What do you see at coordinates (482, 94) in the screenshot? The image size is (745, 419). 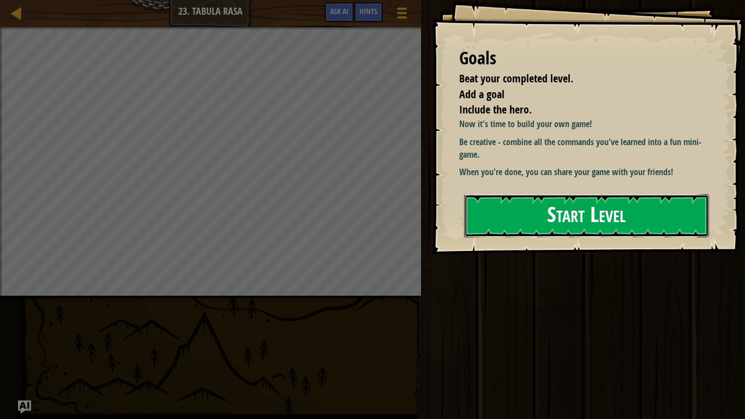 I see `span: Add a goal` at bounding box center [482, 94].